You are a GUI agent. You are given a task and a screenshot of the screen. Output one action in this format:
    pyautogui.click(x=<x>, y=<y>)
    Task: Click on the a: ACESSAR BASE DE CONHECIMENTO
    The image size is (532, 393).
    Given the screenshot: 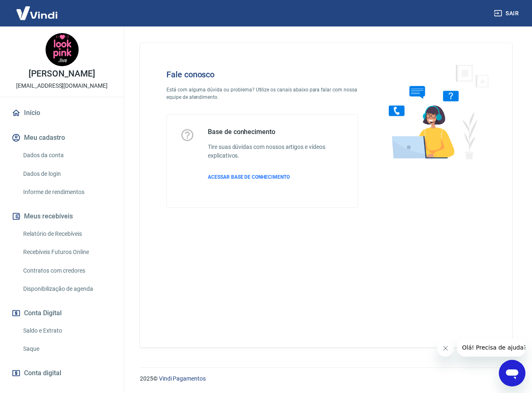 What is the action you would take?
    pyautogui.click(x=276, y=177)
    